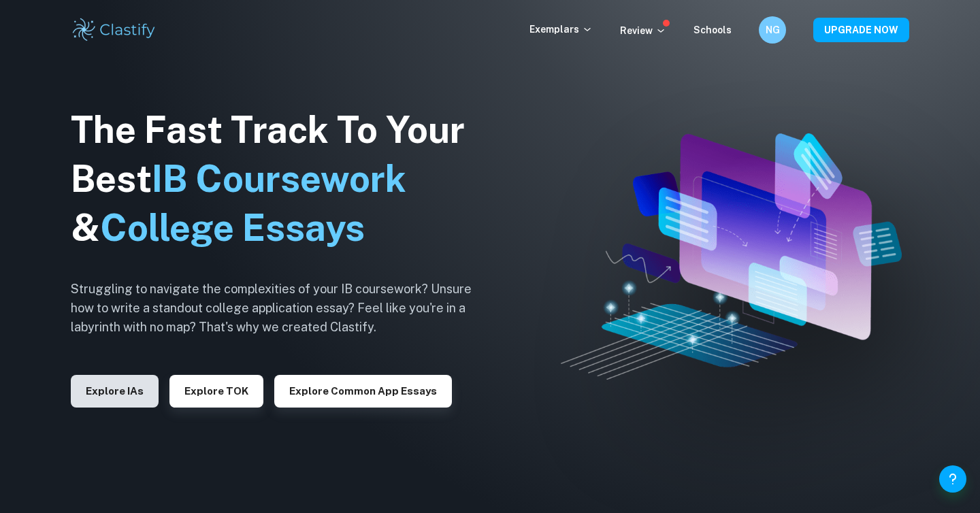 This screenshot has height=513, width=980. I want to click on a: Schools, so click(712, 30).